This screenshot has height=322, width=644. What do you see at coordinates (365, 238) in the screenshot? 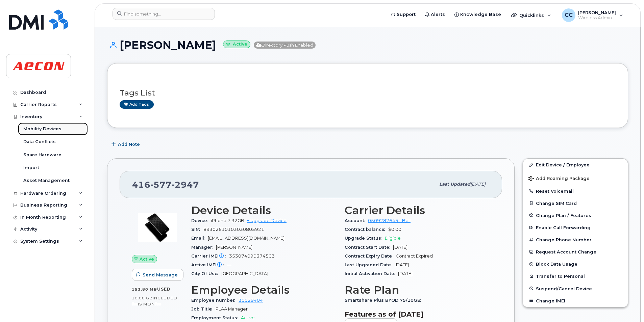
I see `span: Upgrade Status` at bounding box center [365, 238].